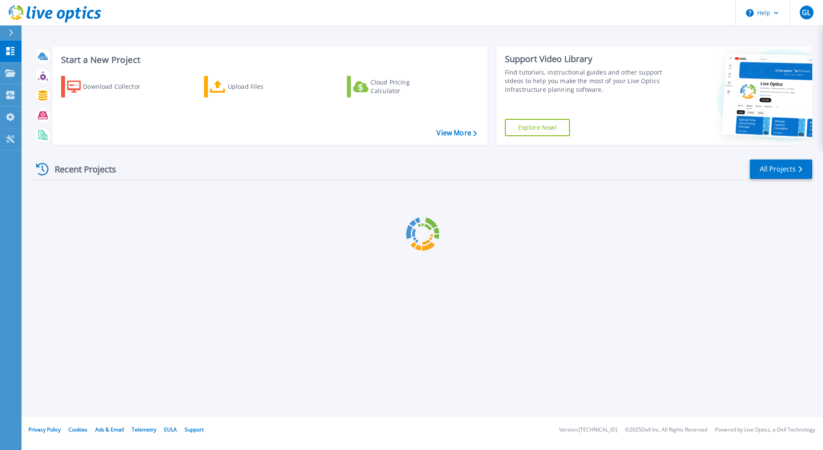  What do you see at coordinates (118, 87) in the screenshot?
I see `div: Download Collector` at bounding box center [118, 87].